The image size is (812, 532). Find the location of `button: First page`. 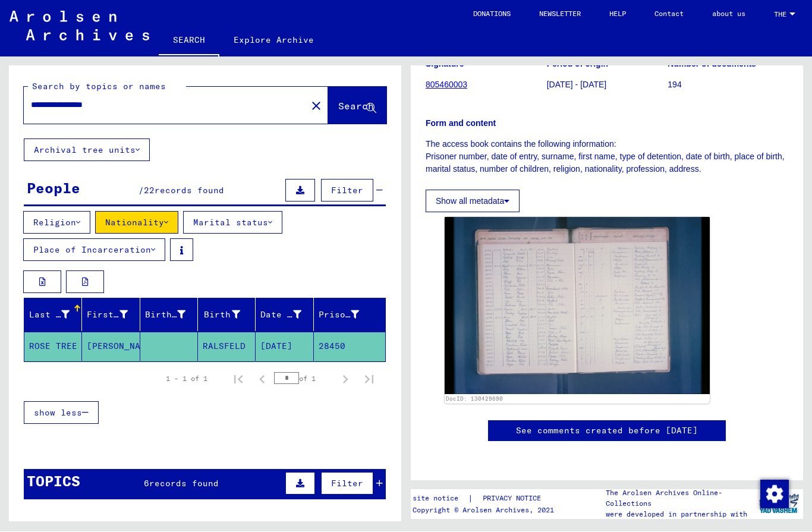

button: First page is located at coordinates (238, 379).